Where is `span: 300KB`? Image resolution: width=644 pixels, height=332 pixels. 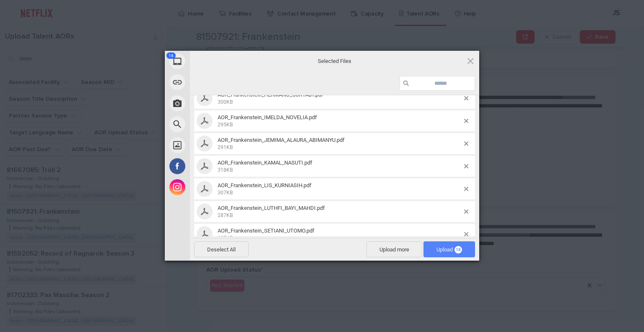
span: 300KB is located at coordinates (225, 102).